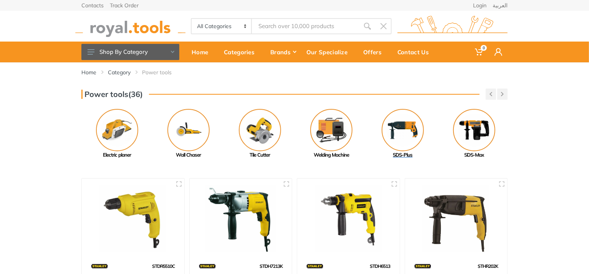 This screenshot has height=274, width=589. What do you see at coordinates (480, 52) in the screenshot?
I see `a: 0` at bounding box center [480, 52].